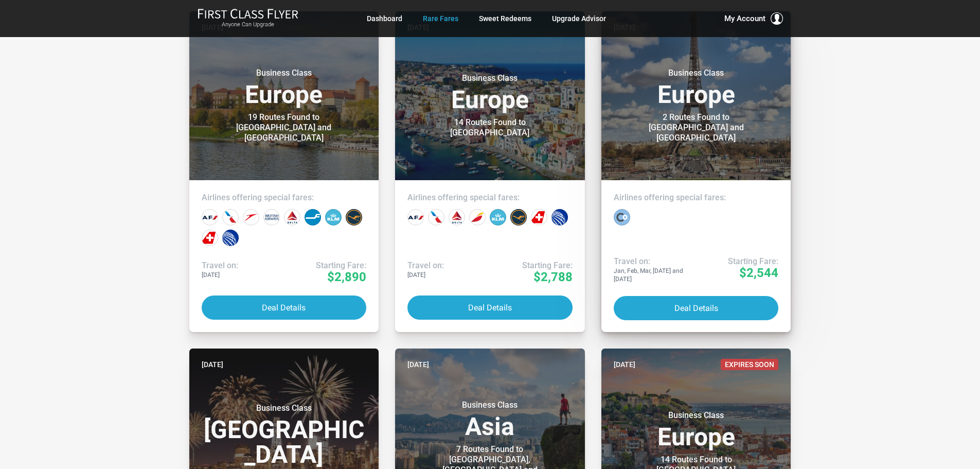 The height and width of the screenshot is (469, 980). What do you see at coordinates (248, 13) in the screenshot?
I see `img: First Class Flyer` at bounding box center [248, 13].